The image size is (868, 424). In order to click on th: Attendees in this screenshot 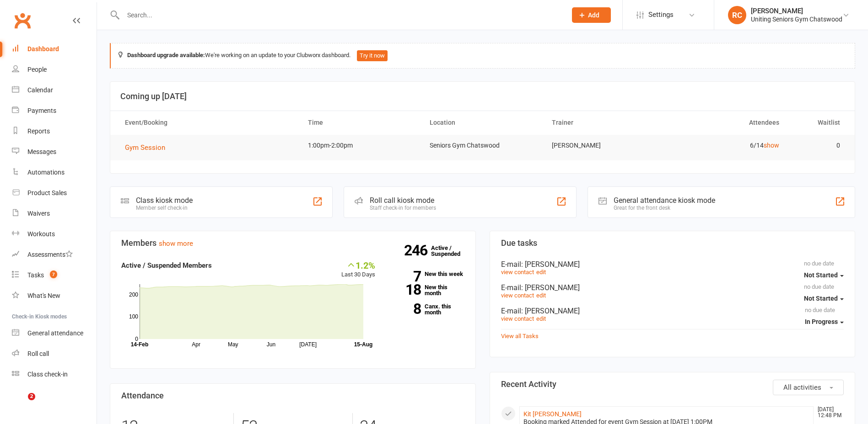, I will do `click(726, 122)`.